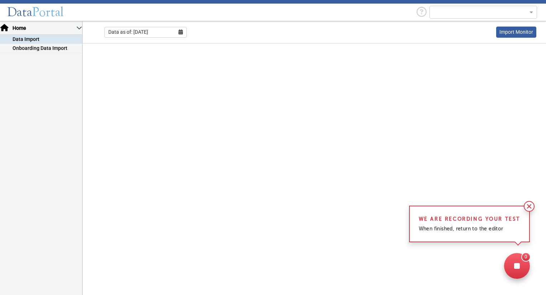  What do you see at coordinates (516, 32) in the screenshot?
I see `a: This is available for Darling Employees only` at bounding box center [516, 32].